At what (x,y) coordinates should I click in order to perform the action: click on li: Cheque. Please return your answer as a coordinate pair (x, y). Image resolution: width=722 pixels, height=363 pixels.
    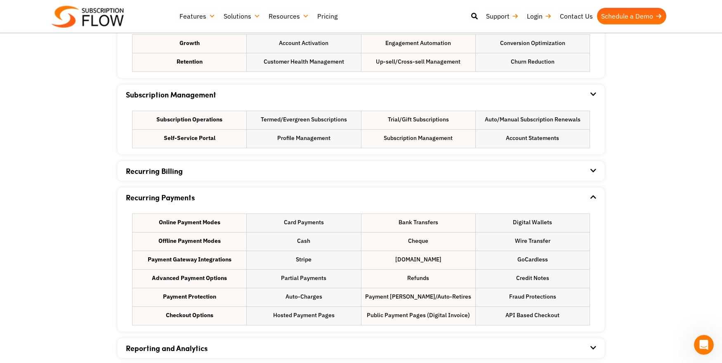
    Looking at the image, I should click on (418, 241).